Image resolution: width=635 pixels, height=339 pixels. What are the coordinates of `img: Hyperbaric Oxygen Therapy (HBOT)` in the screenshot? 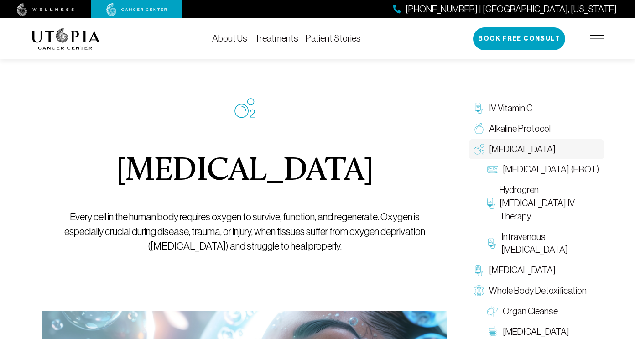 It's located at (493, 170).